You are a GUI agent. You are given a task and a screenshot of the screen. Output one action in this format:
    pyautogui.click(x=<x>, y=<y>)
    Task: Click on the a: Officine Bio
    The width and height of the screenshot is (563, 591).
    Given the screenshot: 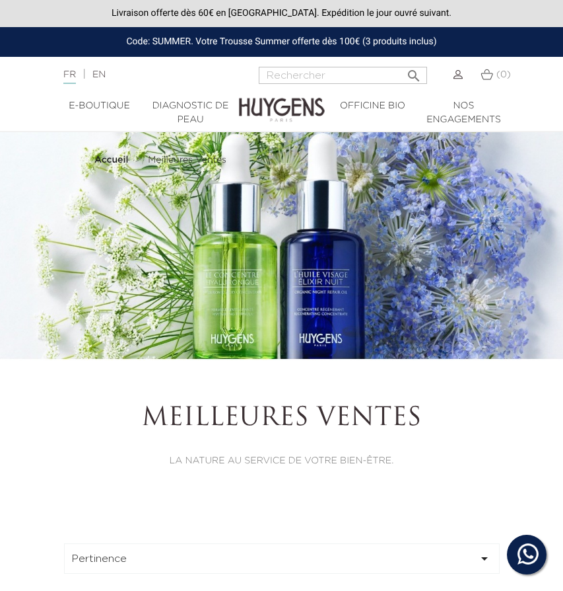 What is the action you would take?
    pyautogui.click(x=373, y=106)
    